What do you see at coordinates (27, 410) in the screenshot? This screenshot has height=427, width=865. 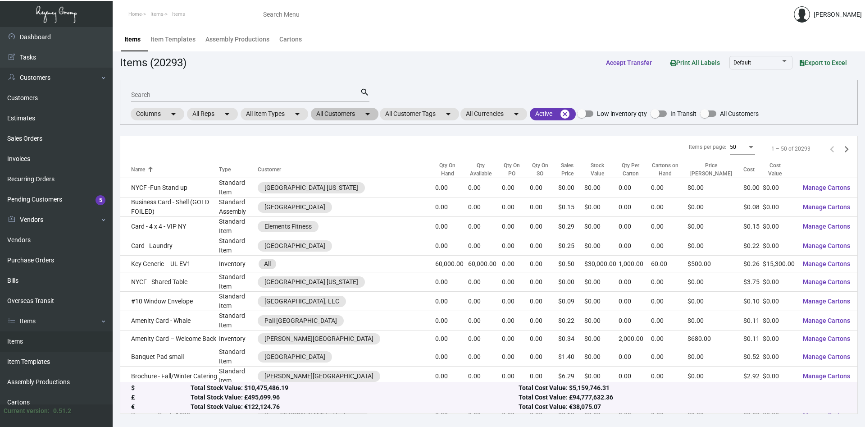 I see `div: Current version:` at bounding box center [27, 410].